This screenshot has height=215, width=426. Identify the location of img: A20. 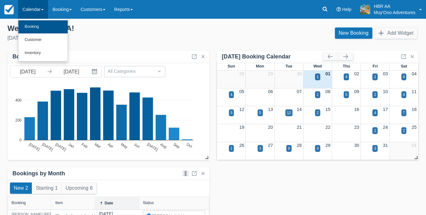
(366, 9).